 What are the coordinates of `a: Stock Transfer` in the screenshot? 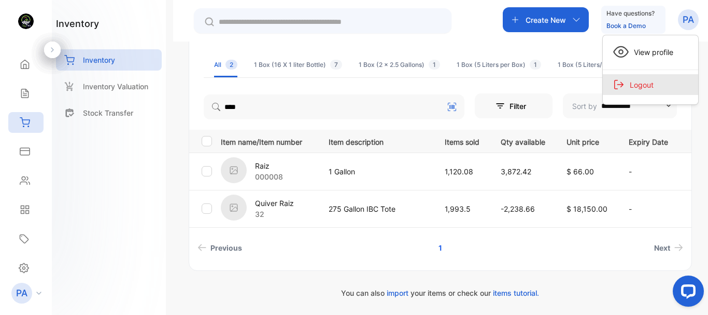 It's located at (109, 113).